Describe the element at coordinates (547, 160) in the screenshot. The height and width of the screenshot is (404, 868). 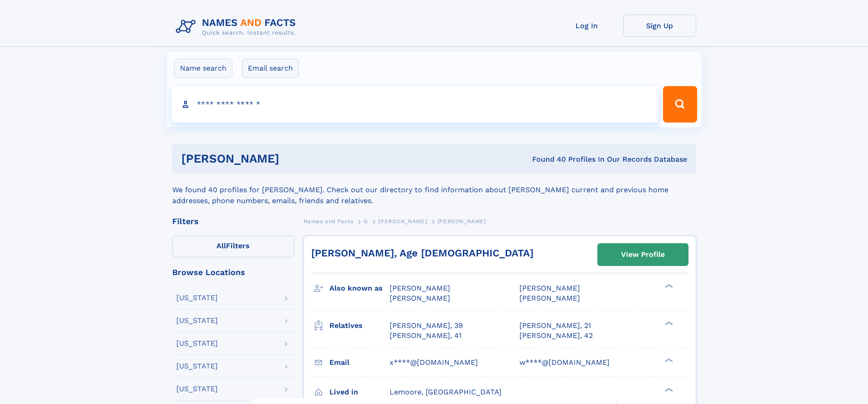
I see `div: Found 40 Profiles In Our Records Database` at that location.